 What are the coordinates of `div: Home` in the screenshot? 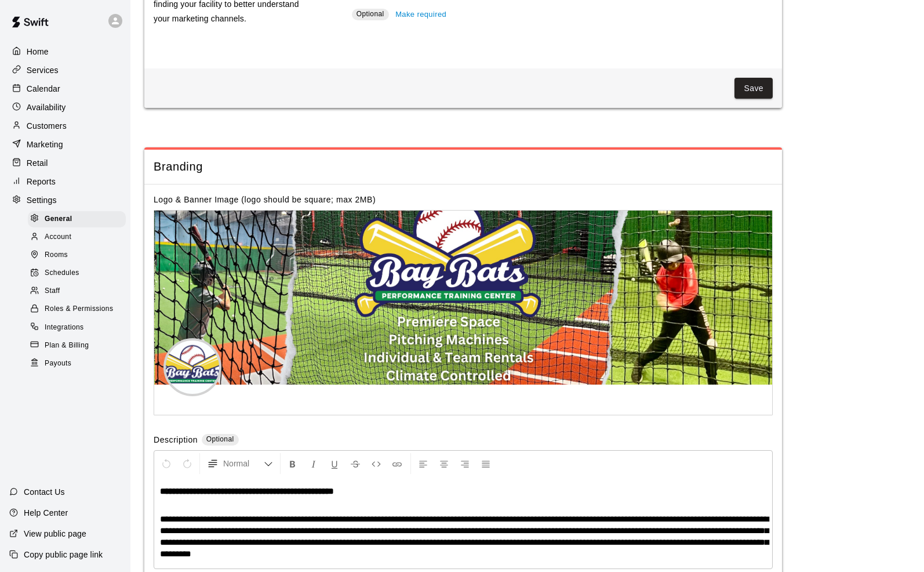 It's located at (65, 52).